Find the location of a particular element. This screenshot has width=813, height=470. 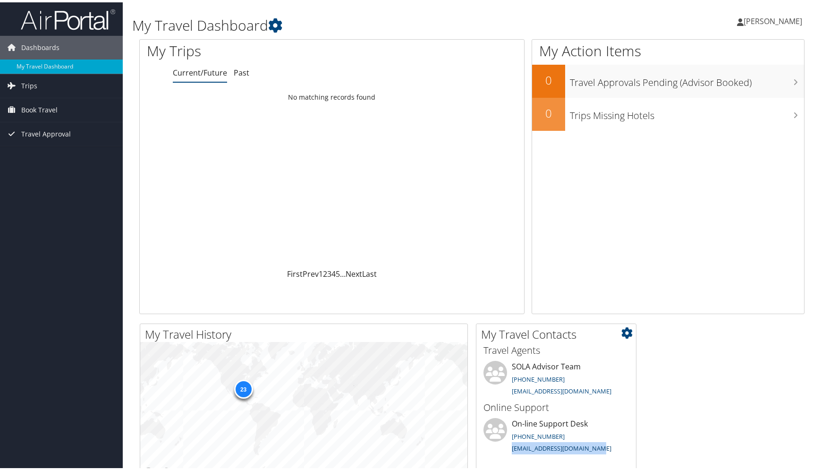

a: 1 is located at coordinates (320, 271).